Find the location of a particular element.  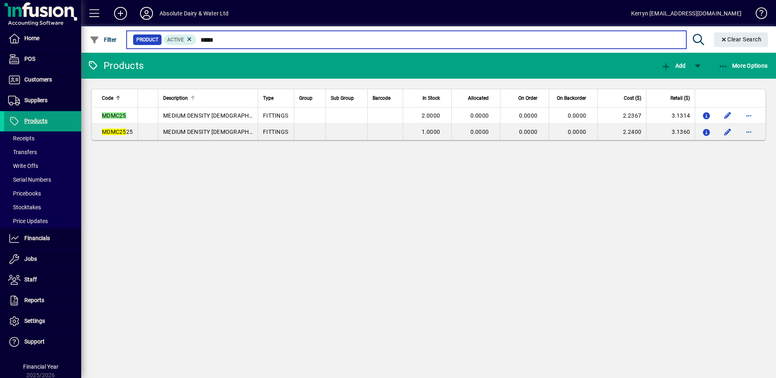

span: Active is located at coordinates (175, 40).